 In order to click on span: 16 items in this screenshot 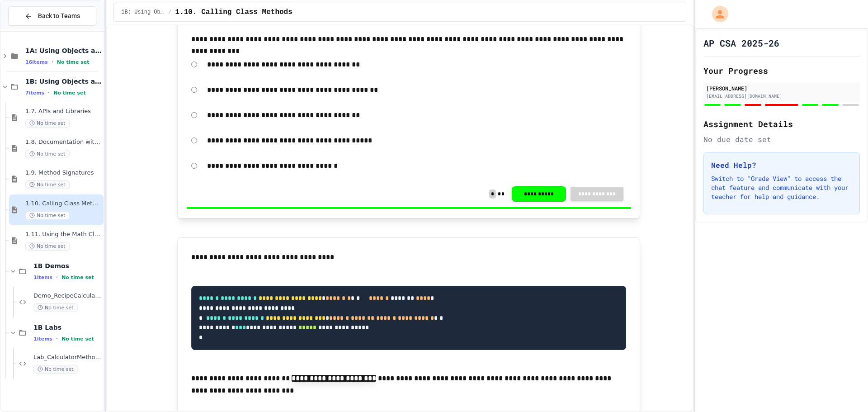, I will do `click(36, 62)`.